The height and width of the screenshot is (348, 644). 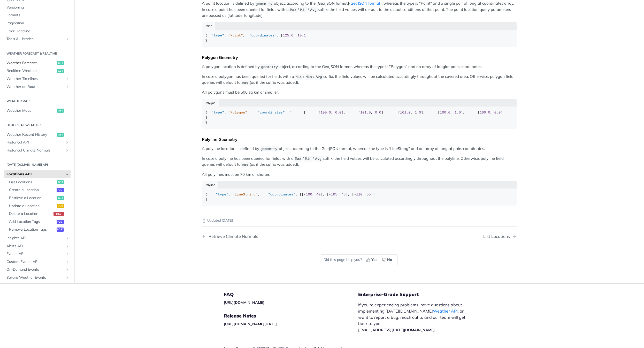 I want to click on span: 10.1, so click(x=302, y=36).